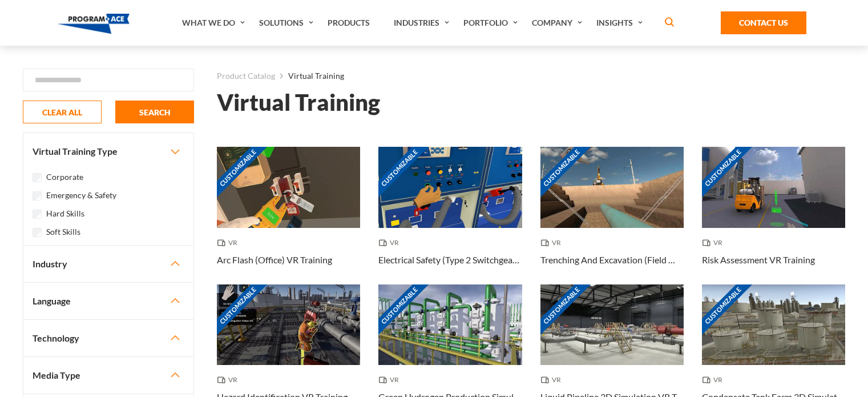 This screenshot has width=868, height=397. What do you see at coordinates (62, 112) in the screenshot?
I see `button: CLEAR ALL` at bounding box center [62, 112].